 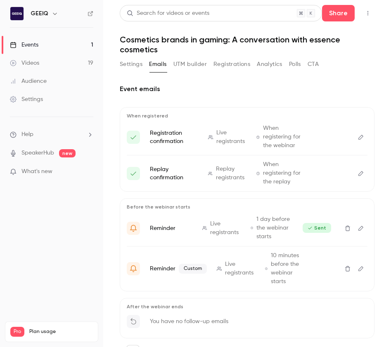 What do you see at coordinates (39, 14) in the screenshot?
I see `h6: GEEIQ` at bounding box center [39, 14].